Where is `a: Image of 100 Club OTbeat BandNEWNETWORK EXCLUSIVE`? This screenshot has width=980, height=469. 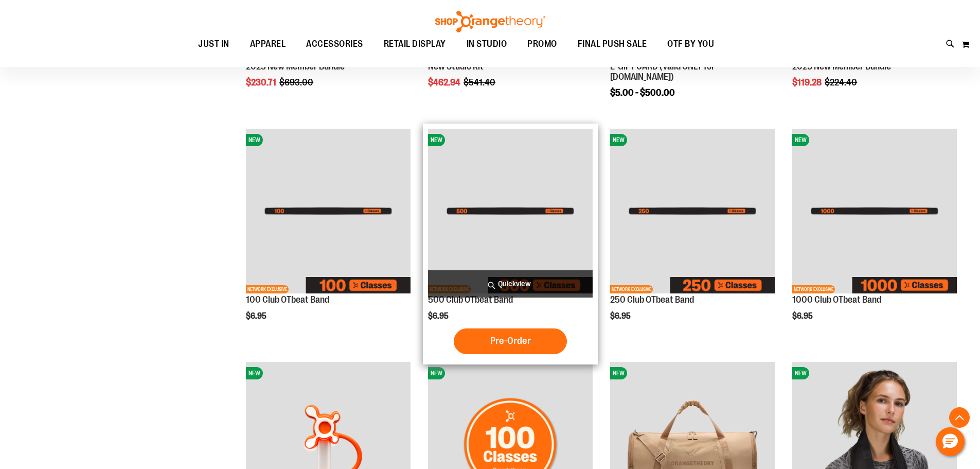
a: Image of 100 Club OTbeat BandNEWNETWORK EXCLUSIVE is located at coordinates (328, 211).